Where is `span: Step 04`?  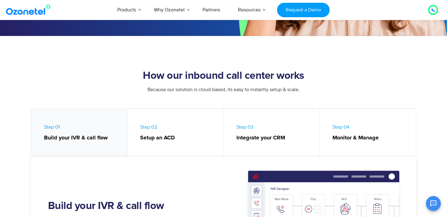
span: Step 04 is located at coordinates (371, 133).